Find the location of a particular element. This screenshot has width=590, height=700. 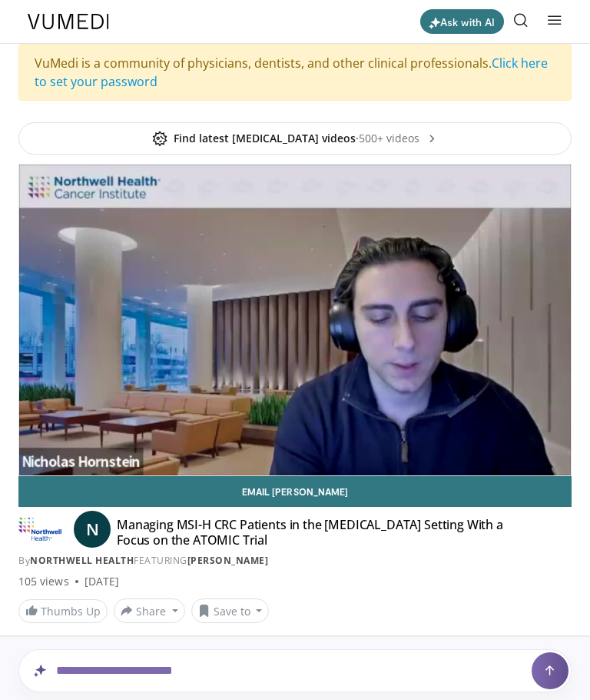

button: Share is located at coordinates (149, 610).